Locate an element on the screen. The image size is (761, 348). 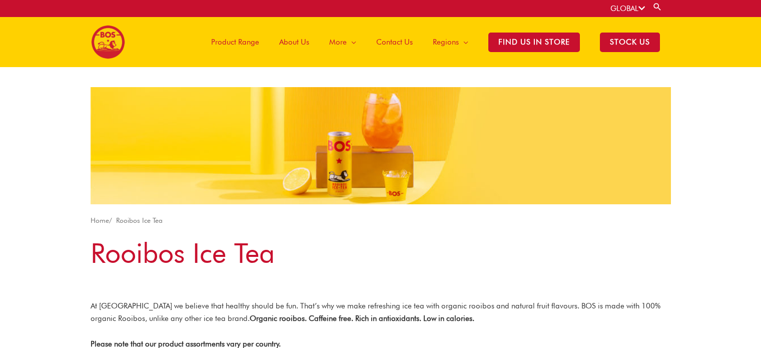
h1: Rooibos Ice Tea is located at coordinates (381, 253).